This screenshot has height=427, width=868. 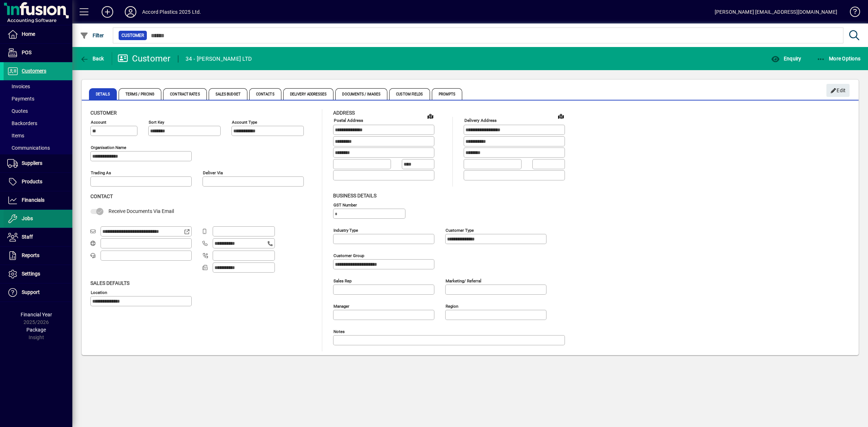 I want to click on mat-label: Manager, so click(x=342, y=306).